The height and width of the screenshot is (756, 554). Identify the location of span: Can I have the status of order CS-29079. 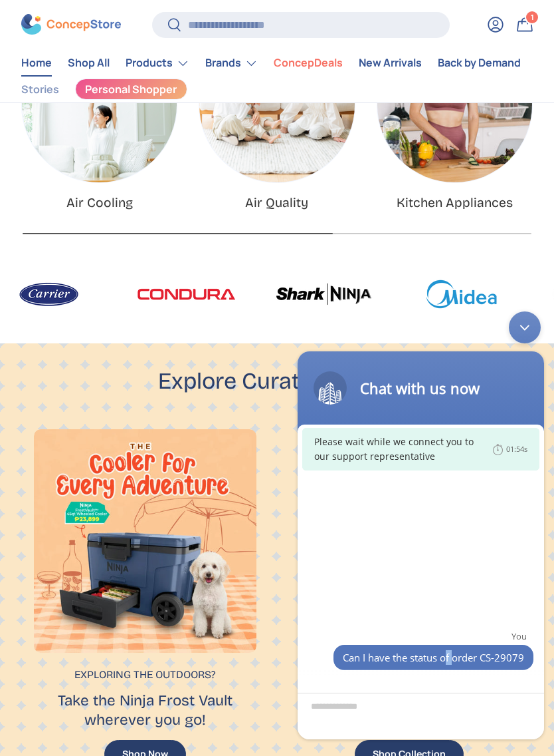
(142, 353).